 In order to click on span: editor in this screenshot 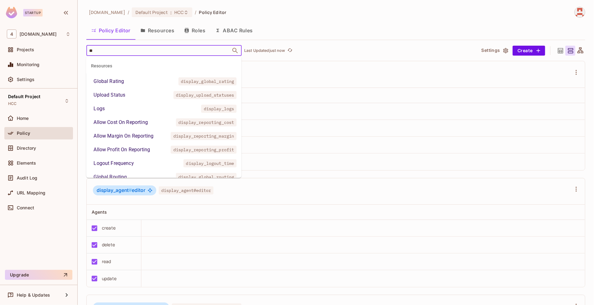, I will do `click(121, 190)`.